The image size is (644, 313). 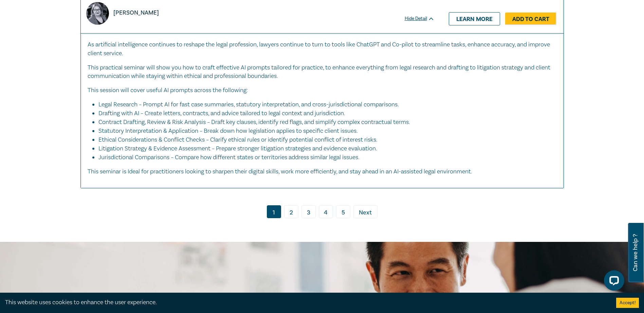 I want to click on li: Drafting with AI – Create letters, contracts, and advice tailored to legal context and jurisdiction., so click(x=324, y=113).